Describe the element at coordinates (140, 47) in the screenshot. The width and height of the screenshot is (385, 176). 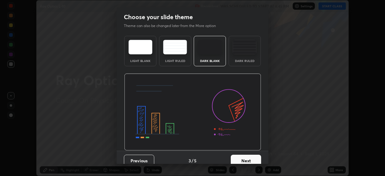
I see `img: lightTheme.e5ed3b09.svg` at that location.